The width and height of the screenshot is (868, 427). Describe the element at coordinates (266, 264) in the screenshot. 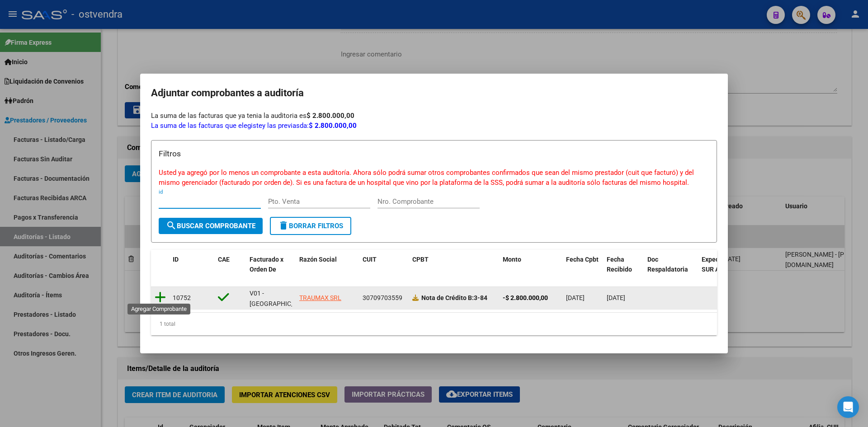

I see `span: Facturado x Orden De` at that location.